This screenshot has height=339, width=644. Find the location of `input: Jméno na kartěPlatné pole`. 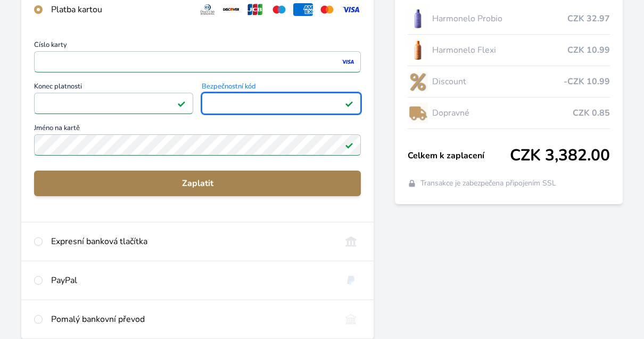

input: Jméno na kartěPlatné pole is located at coordinates (198, 145).